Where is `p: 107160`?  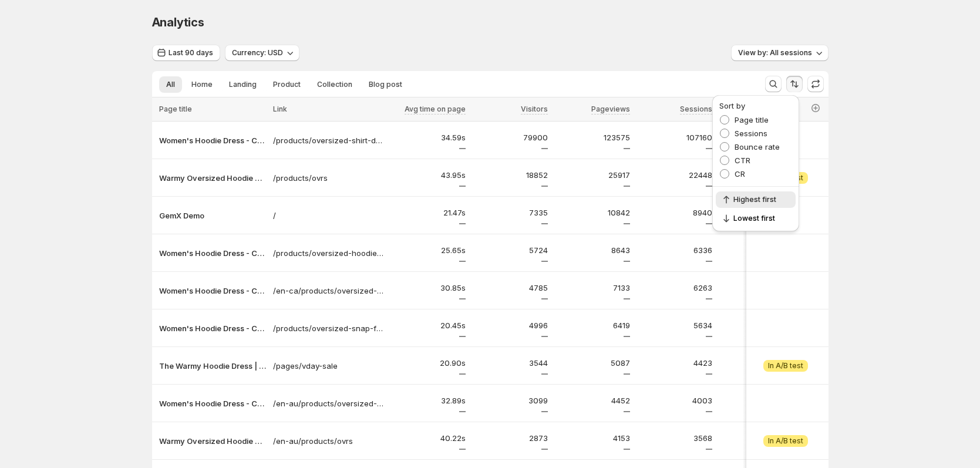
p: 107160 is located at coordinates (675, 137).